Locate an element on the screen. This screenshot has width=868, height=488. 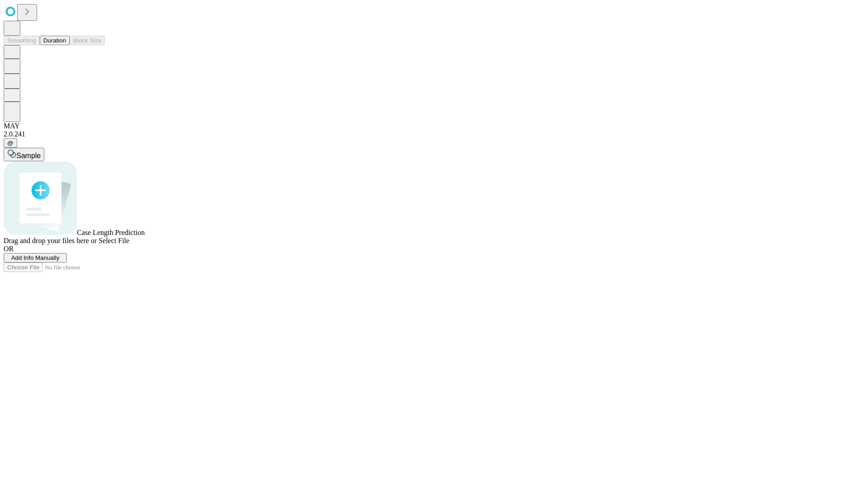
button: Smoothing is located at coordinates (22, 41).